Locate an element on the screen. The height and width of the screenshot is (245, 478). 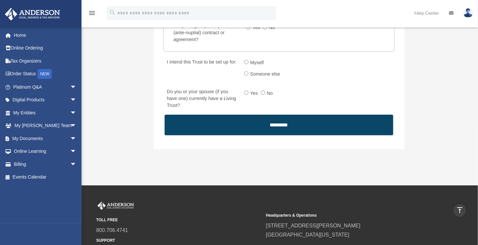
a: Order StatusNEW is located at coordinates (45, 74).